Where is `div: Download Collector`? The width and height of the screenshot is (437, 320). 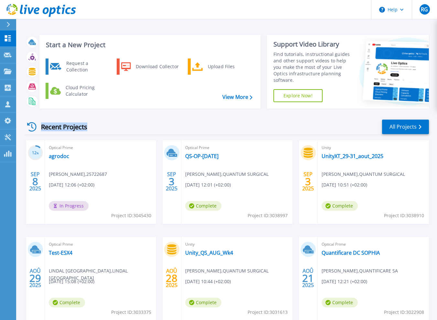 div: Download Collector is located at coordinates (157, 67).